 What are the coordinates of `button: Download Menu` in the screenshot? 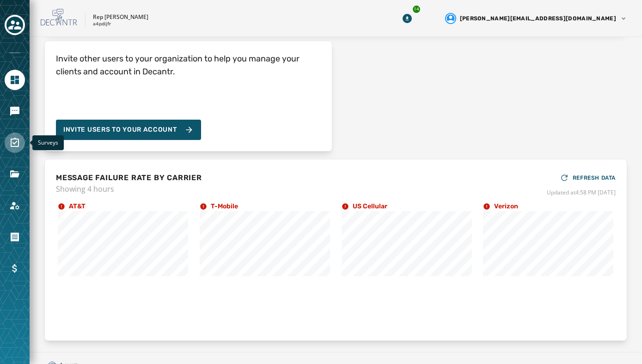 It's located at (408, 19).